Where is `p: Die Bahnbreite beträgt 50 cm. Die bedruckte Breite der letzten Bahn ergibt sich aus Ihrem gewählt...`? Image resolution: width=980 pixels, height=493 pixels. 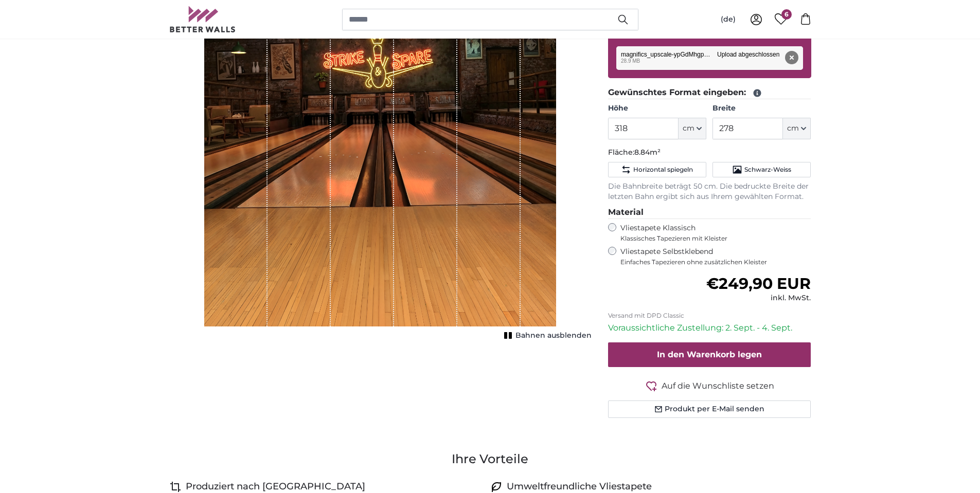
p: Die Bahnbreite beträgt 50 cm. Die bedruckte Breite der letzten Bahn ergibt sich aus Ihrem gewählt... is located at coordinates (709, 192).